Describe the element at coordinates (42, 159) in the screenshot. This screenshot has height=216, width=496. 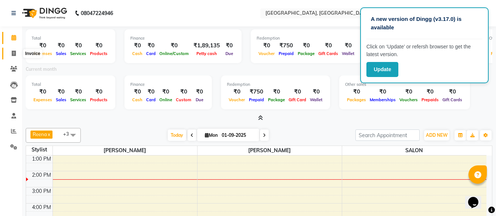
I see `div: 1:00 PM` at that location.